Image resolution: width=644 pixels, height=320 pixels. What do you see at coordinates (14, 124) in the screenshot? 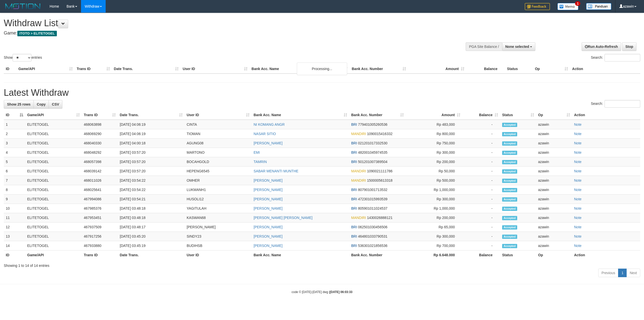
I see `td: 1` at bounding box center [14, 124].